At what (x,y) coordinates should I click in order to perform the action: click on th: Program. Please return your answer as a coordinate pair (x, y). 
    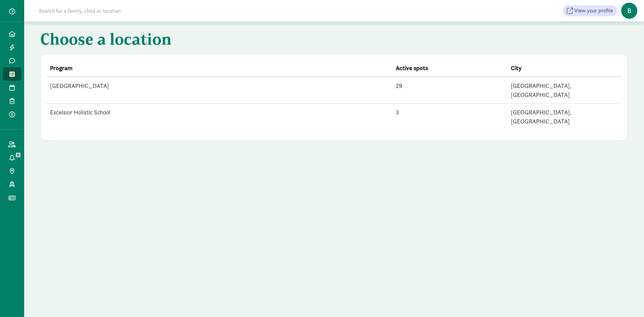
    Looking at the image, I should click on (219, 68).